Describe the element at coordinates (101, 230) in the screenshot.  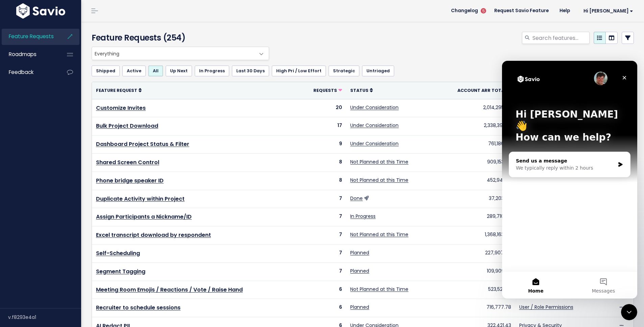
I see `span: Messages` at that location.